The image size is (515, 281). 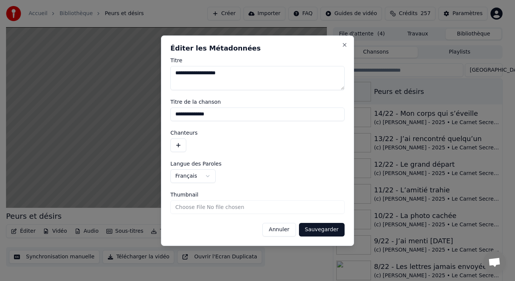 What do you see at coordinates (279, 230) in the screenshot?
I see `button: Annuler` at bounding box center [279, 230].